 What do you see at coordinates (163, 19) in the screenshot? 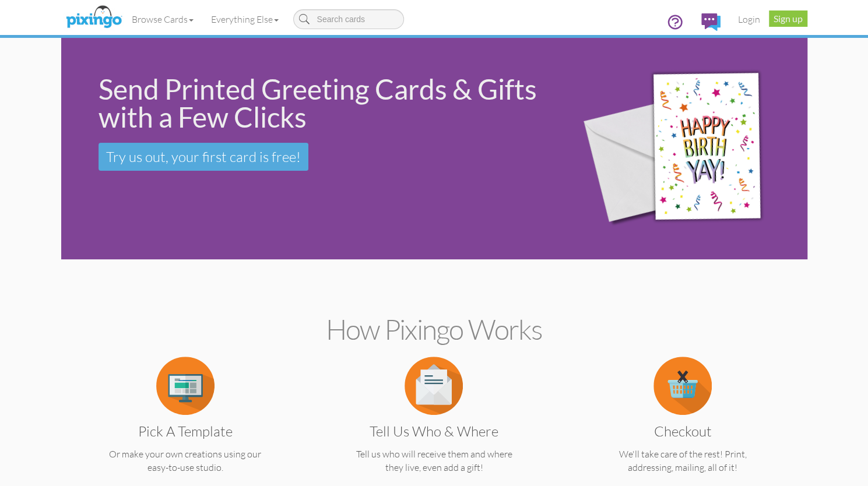
I see `a: Browse Cards` at bounding box center [163, 19].